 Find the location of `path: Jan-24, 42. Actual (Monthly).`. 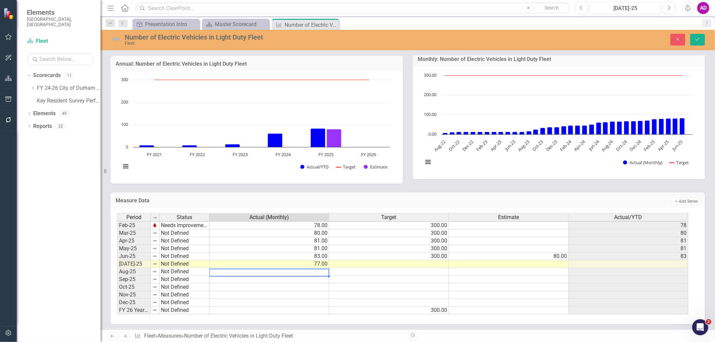

path: Jan-24, 42. Actual (Monthly). is located at coordinates (564, 130).